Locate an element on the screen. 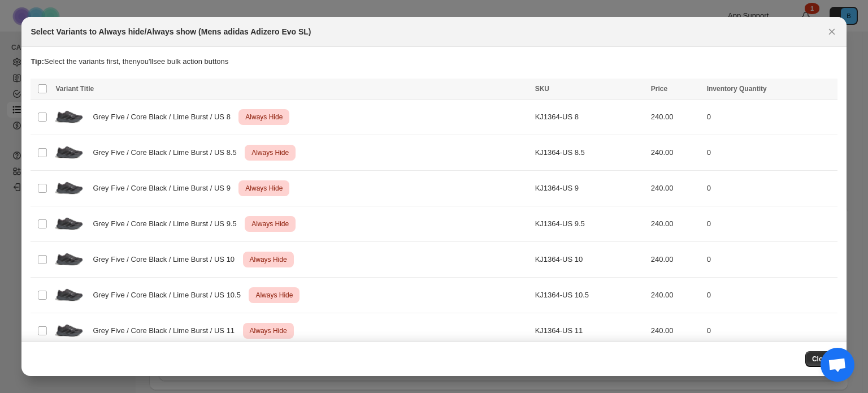 This screenshot has width=868, height=393. p: Select the variants first, then you'll see bulk action buttons is located at coordinates (433, 61).